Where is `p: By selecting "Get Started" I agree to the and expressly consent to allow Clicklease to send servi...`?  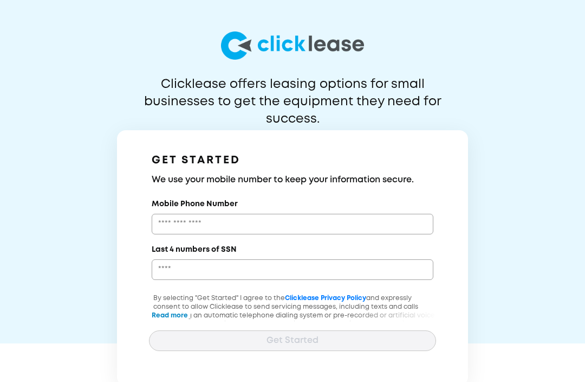
p: By selecting "Get Started" I agree to the and expressly consent to allow Clicklease to send servi... is located at coordinates (293, 320).